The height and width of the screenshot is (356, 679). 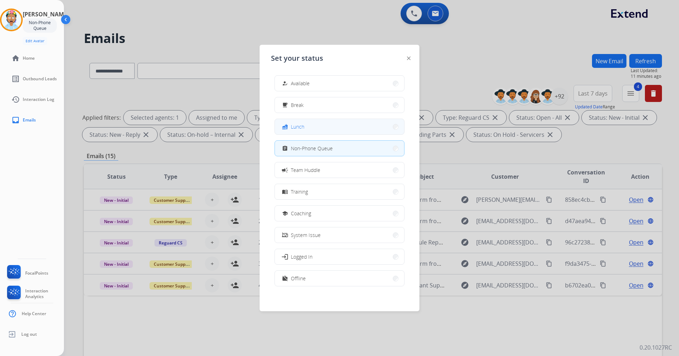 I want to click on p: 0.20.1027RC, so click(x=656, y=347).